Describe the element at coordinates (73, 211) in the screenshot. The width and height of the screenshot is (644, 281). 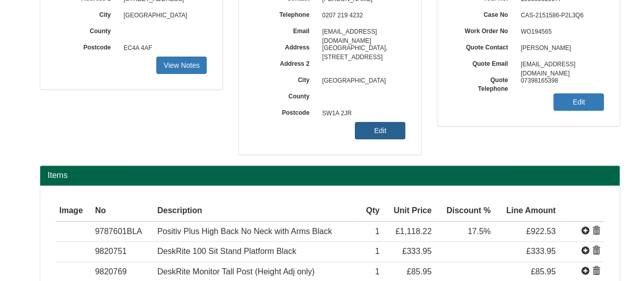
I see `th: Image` at that location.